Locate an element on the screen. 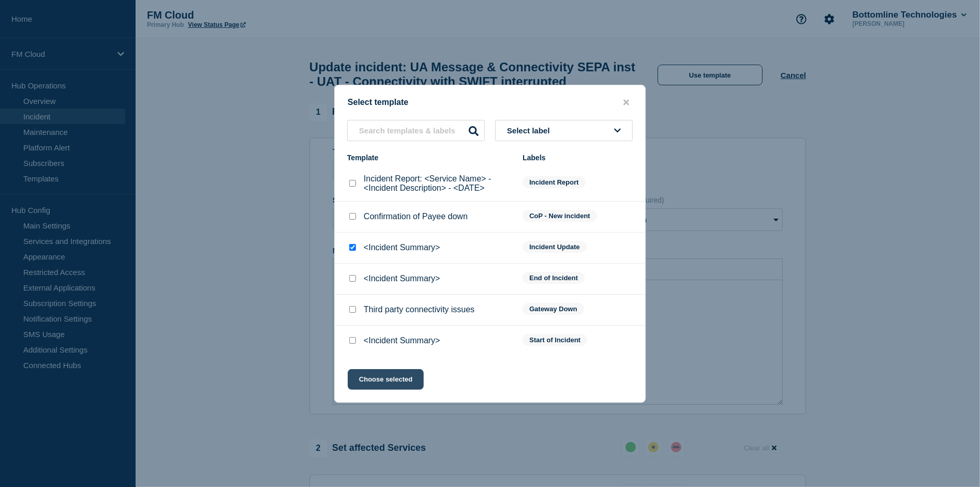 The height and width of the screenshot is (487, 980). div: Labels is located at coordinates (577, 158).